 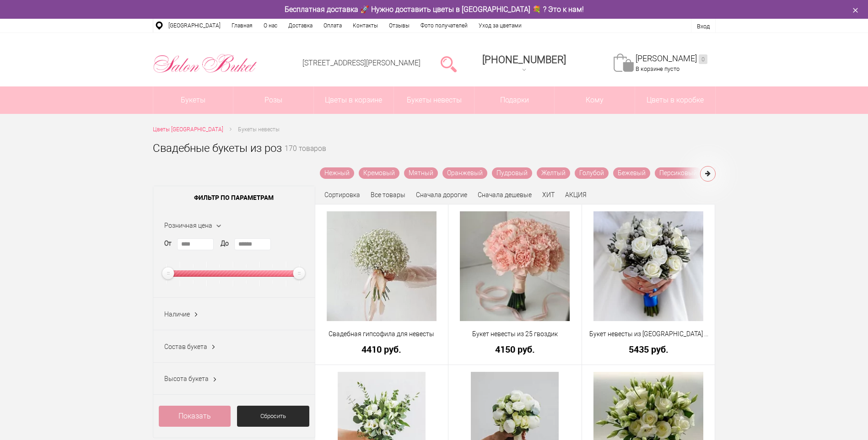 What do you see at coordinates (188, 226) in the screenshot?
I see `span: Розничная цена` at bounding box center [188, 226].